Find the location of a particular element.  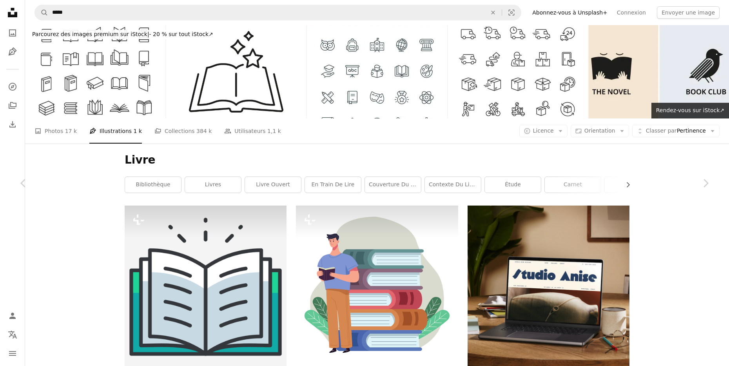

span: Classer par is located at coordinates (661, 130).